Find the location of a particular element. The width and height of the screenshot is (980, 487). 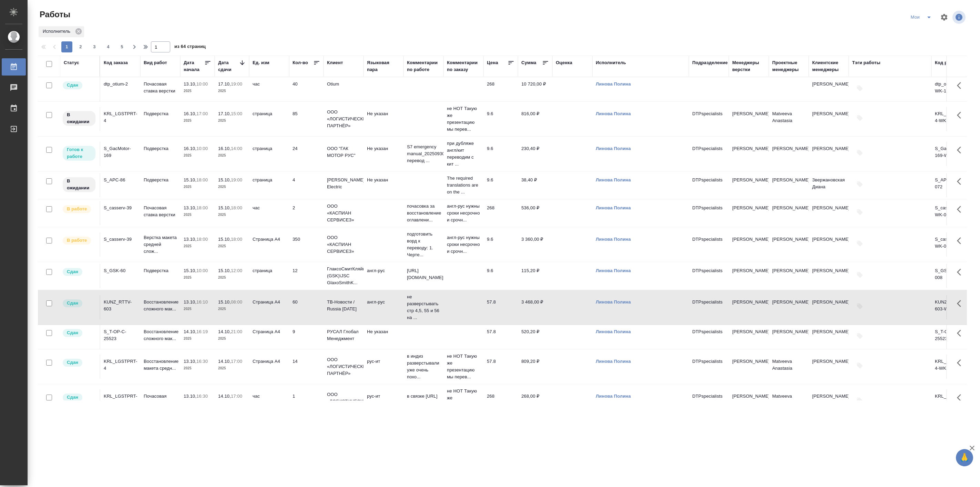

p: 15:00 is located at coordinates (237, 113).